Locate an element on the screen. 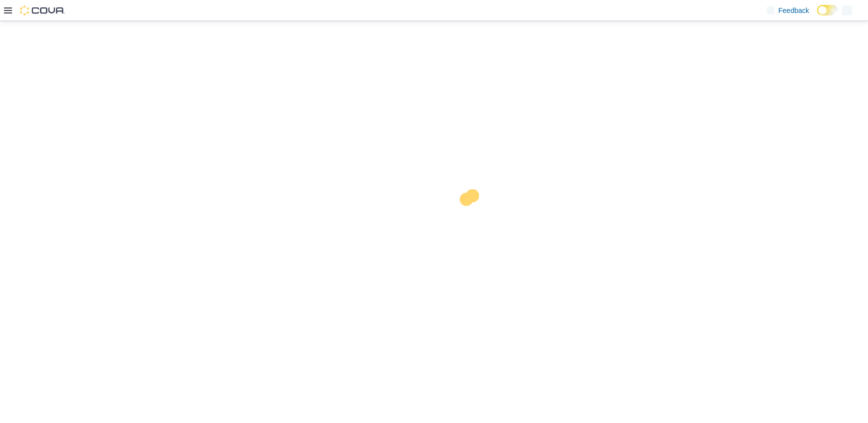 Image resolution: width=868 pixels, height=423 pixels. input: Dark Mode is located at coordinates (827, 10).